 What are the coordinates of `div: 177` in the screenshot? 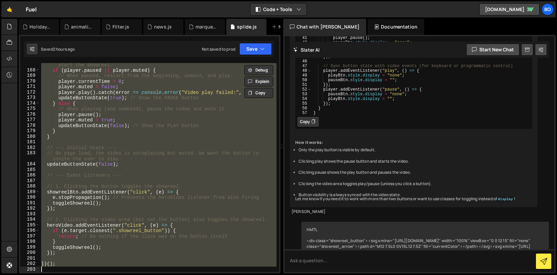 It's located at (30, 120).